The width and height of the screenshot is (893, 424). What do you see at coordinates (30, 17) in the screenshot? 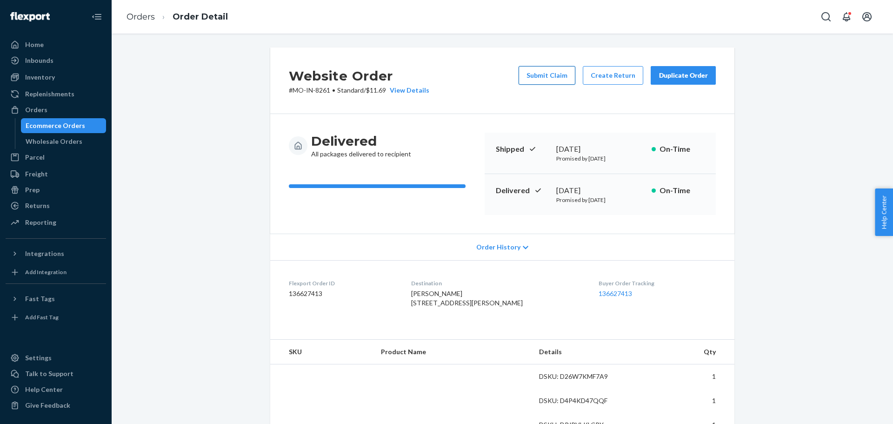
I see `img: Flexport logo` at bounding box center [30, 17].